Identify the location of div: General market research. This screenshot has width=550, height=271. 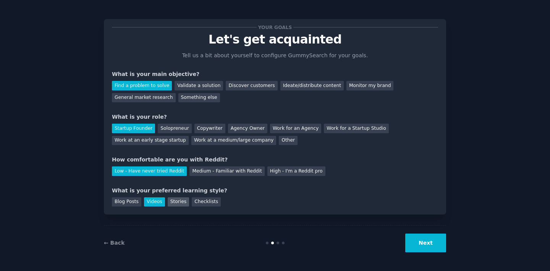
(144, 98).